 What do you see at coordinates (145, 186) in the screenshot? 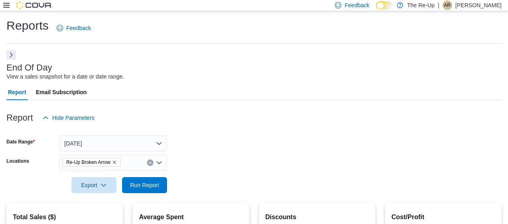
I see `span: Run Report` at bounding box center [145, 186].